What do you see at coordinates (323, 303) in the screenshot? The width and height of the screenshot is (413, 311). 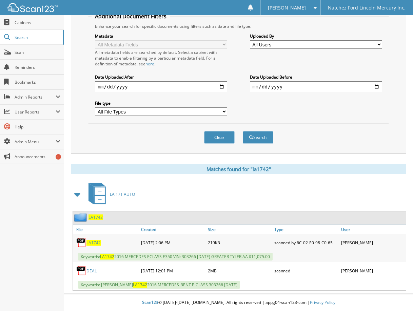 I see `a: Privacy Policy` at bounding box center [323, 303].